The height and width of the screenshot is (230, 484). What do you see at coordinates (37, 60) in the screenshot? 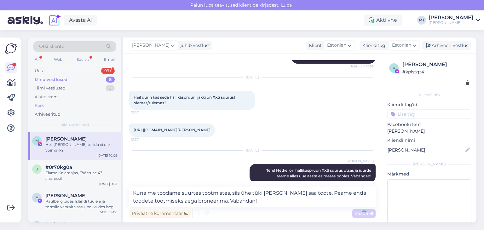
I see `div: All` at bounding box center [37, 60].